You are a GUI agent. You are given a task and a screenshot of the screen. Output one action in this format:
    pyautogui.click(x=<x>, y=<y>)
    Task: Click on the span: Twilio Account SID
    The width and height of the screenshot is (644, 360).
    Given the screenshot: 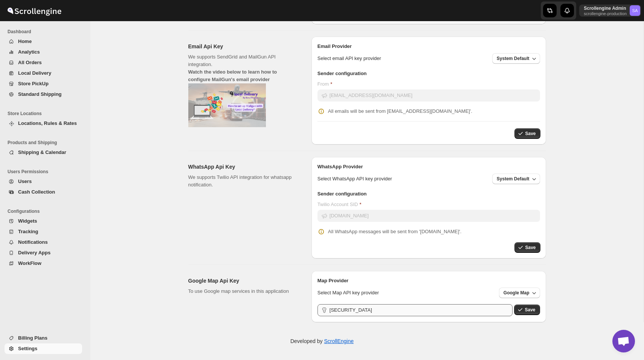 What is the action you would take?
    pyautogui.click(x=338, y=204)
    